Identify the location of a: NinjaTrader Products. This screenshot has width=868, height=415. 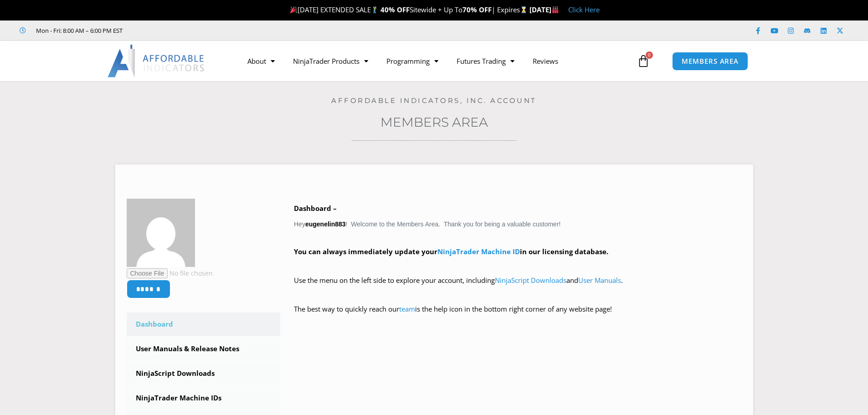
(330, 61).